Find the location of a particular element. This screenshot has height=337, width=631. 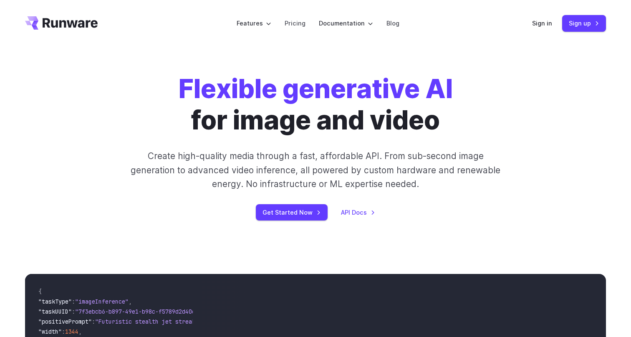

span: "7f3ebcb6-b897-49e1-b98c-f5789d2d40d7" is located at coordinates (139, 311).